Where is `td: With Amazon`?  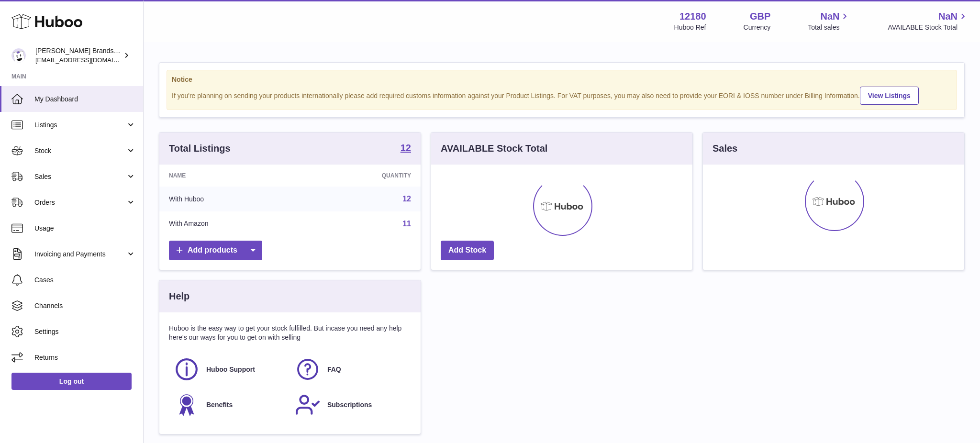
td: With Amazon is located at coordinates (230, 224).